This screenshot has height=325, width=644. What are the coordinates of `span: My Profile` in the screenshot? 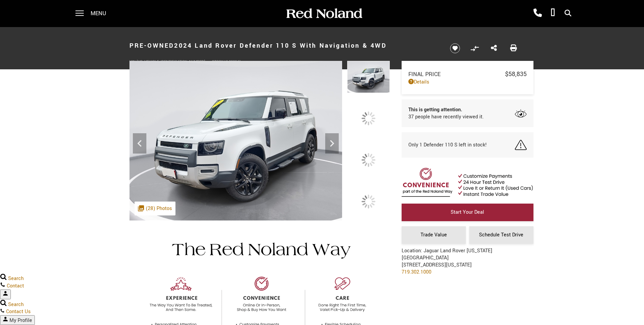 It's located at (21, 320).